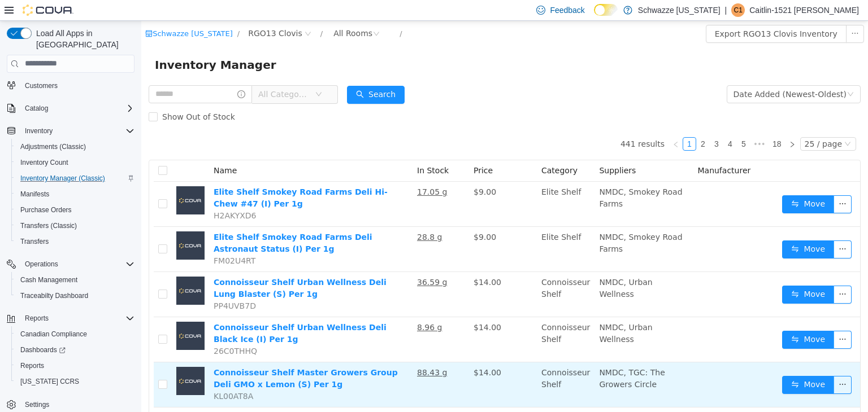 The height and width of the screenshot is (412, 868). Describe the element at coordinates (535, 124) in the screenshot. I see `i: icon: left` at that location.